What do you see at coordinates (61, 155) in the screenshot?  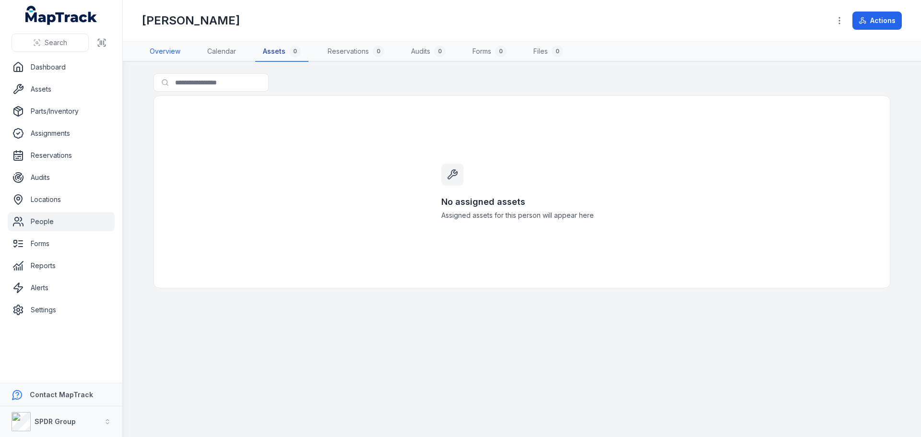 I see `a: Reservations` at bounding box center [61, 155].